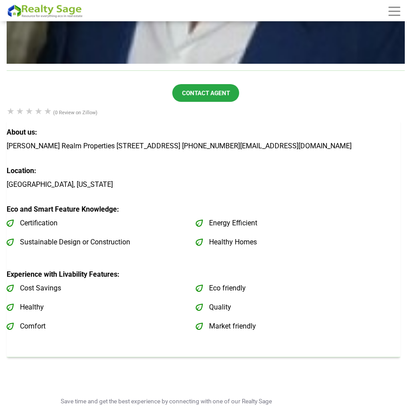  I want to click on label: Sustainable Design or Construction, so click(99, 242).